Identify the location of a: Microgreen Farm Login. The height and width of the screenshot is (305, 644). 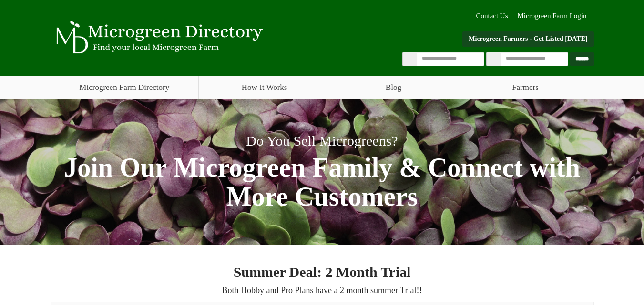
(554, 15).